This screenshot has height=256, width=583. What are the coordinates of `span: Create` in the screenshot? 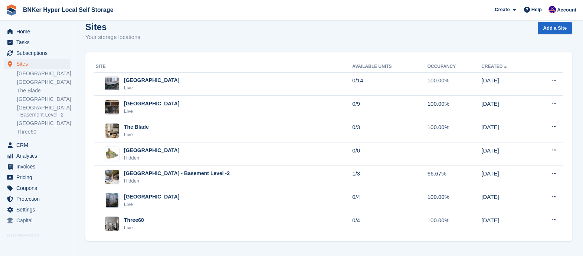 It's located at (502, 10).